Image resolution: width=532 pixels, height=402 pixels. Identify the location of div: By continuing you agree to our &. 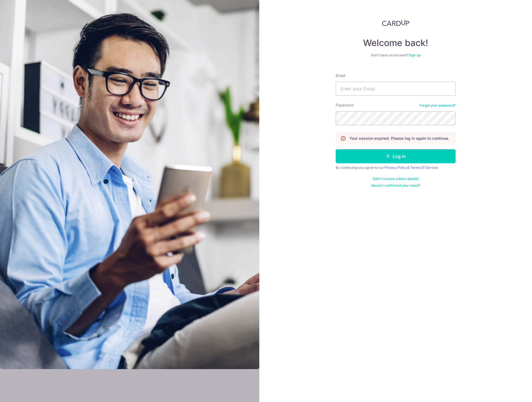
(396, 168).